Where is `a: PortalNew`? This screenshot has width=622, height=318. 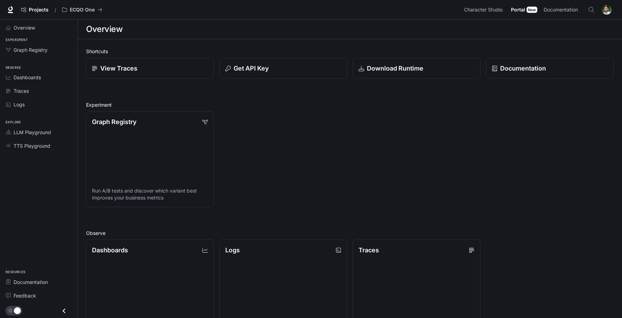 a: PortalNew is located at coordinates (524, 10).